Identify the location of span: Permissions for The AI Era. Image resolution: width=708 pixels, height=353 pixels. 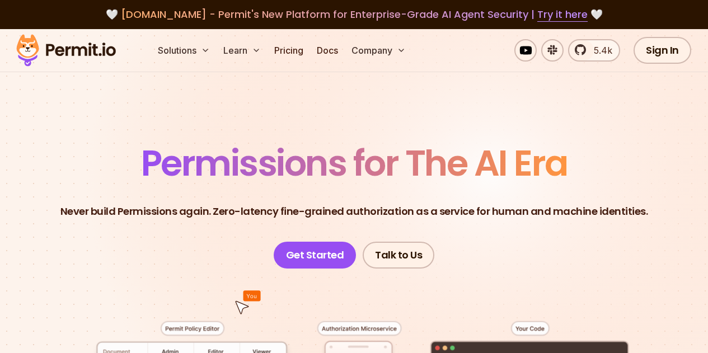
(354, 163).